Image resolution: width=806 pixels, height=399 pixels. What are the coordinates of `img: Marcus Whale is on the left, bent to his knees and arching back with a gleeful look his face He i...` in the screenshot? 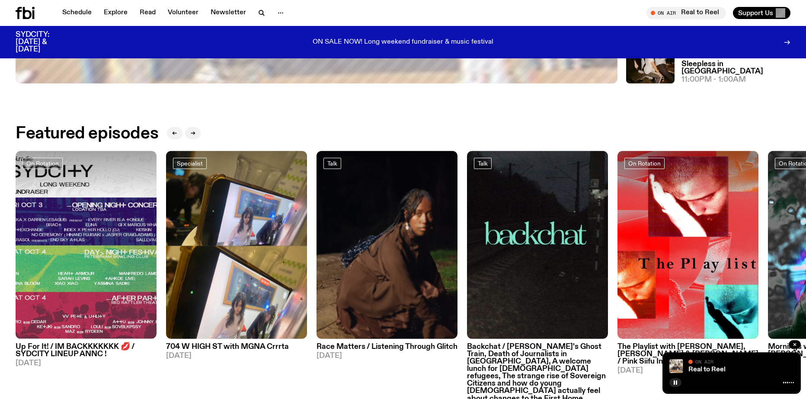 It's located at (650, 59).